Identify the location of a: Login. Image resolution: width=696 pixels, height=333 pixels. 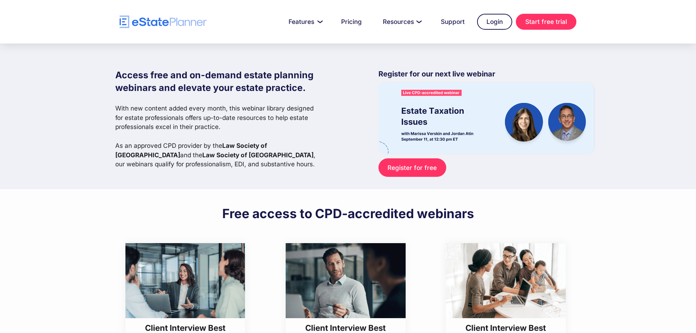
(495, 22).